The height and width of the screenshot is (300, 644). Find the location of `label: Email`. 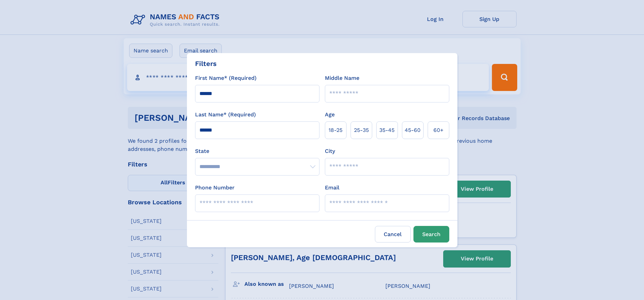

label: Email is located at coordinates (332, 188).